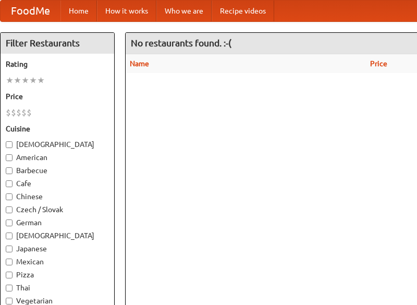  I want to click on ng-pluralize: No restaurants found. :-(, so click(181, 43).